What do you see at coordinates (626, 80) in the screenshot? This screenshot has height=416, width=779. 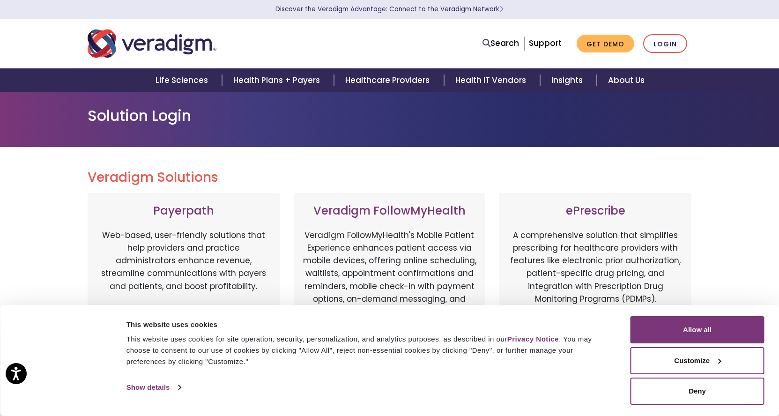 I see `a: About Us` at bounding box center [626, 80].